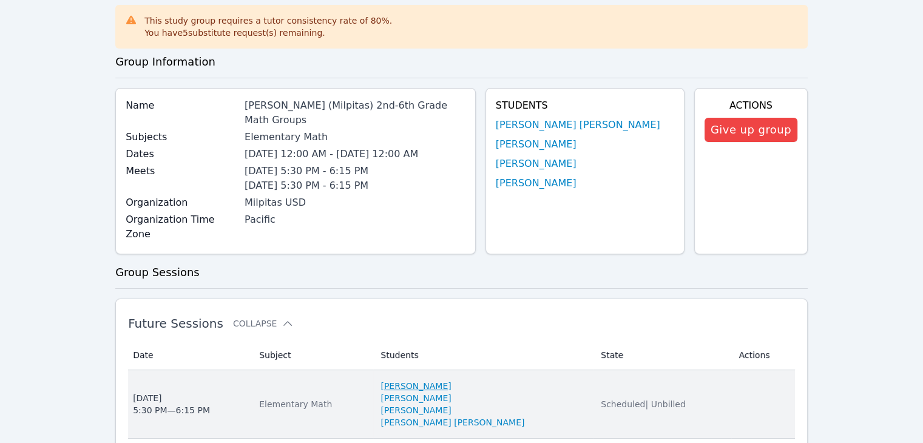 Image resolution: width=923 pixels, height=443 pixels. What do you see at coordinates (182, 171) in the screenshot?
I see `label: Meets` at bounding box center [182, 171].